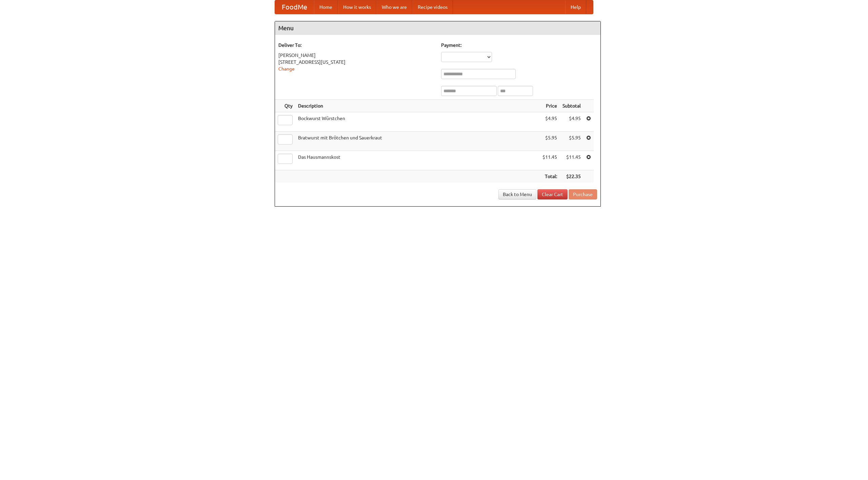  What do you see at coordinates (571, 106) in the screenshot?
I see `th: Subtotal` at bounding box center [571, 106].